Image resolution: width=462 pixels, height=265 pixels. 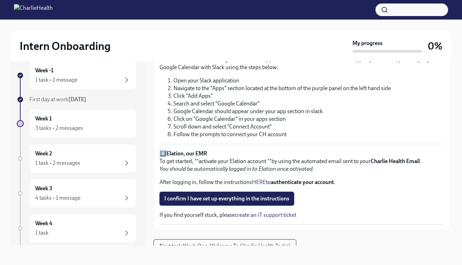 I want to click on li: Google Calendar should appear under your app section in slack, so click(x=309, y=111).